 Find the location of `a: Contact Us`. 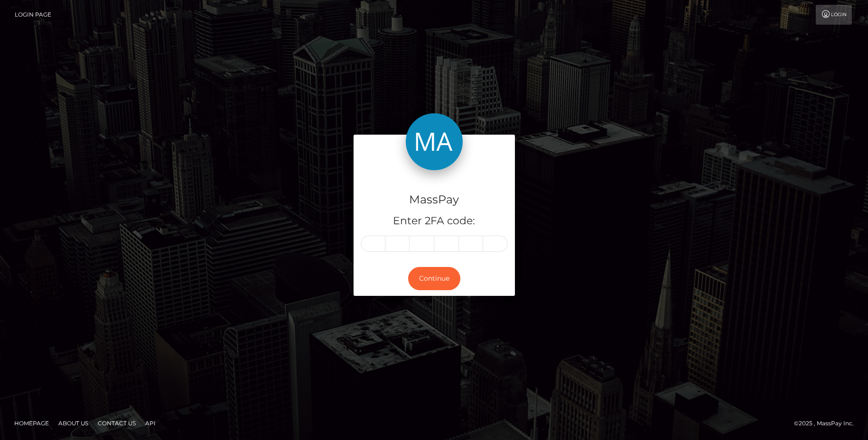

a: Contact Us is located at coordinates (117, 423).